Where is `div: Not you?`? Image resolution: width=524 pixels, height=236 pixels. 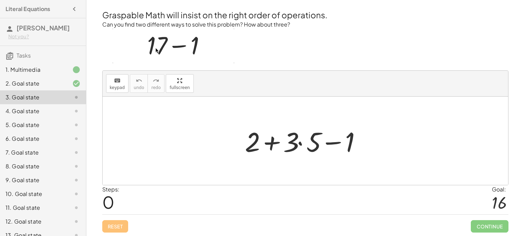 div: Not you? is located at coordinates (44, 37).